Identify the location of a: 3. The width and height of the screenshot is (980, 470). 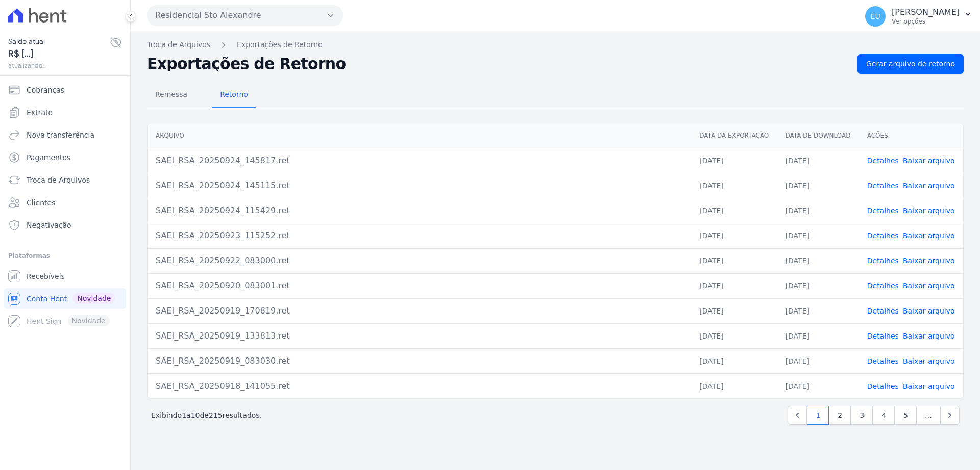
(862, 415).